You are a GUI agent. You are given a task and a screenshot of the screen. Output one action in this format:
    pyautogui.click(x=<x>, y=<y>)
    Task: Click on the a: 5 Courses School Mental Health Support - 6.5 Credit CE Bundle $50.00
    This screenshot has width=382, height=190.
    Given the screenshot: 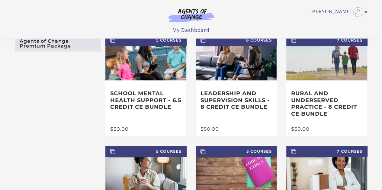 What is the action you would take?
    pyautogui.click(x=146, y=86)
    